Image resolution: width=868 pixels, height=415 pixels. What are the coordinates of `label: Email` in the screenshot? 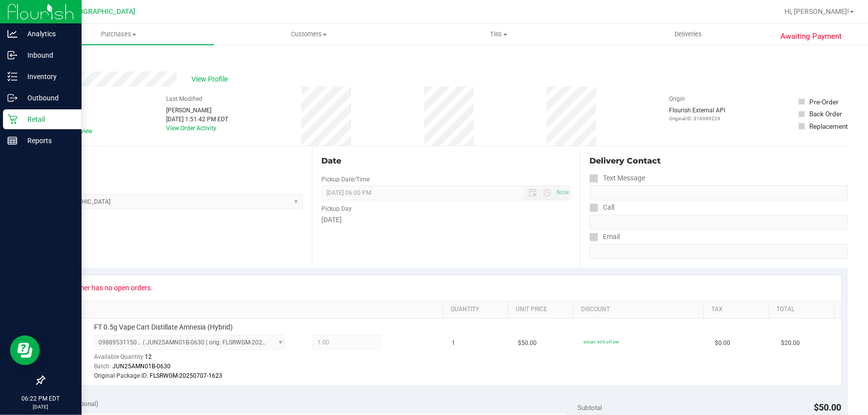 It's located at (604, 237).